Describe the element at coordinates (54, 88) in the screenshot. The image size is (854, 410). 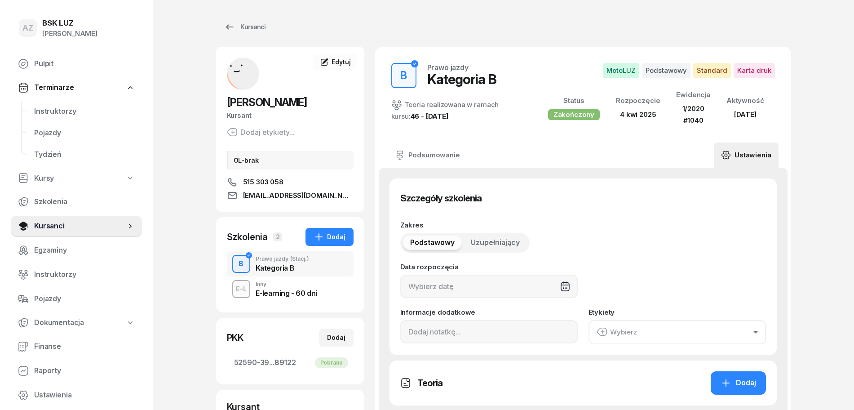
I see `span: Terminarze` at that location.